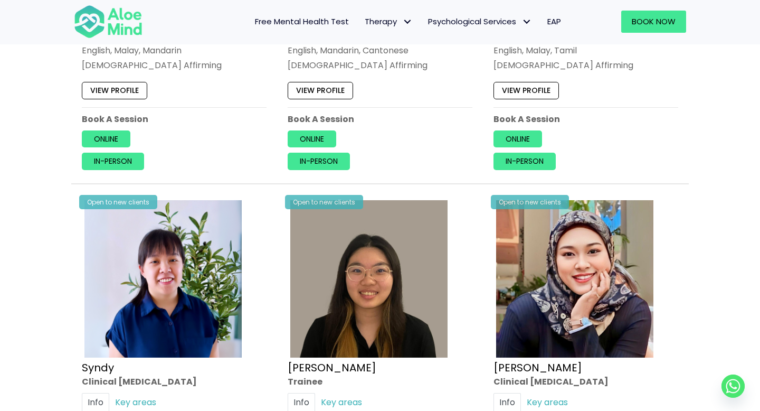  What do you see at coordinates (554, 21) in the screenshot?
I see `span: EAP` at bounding box center [554, 21].